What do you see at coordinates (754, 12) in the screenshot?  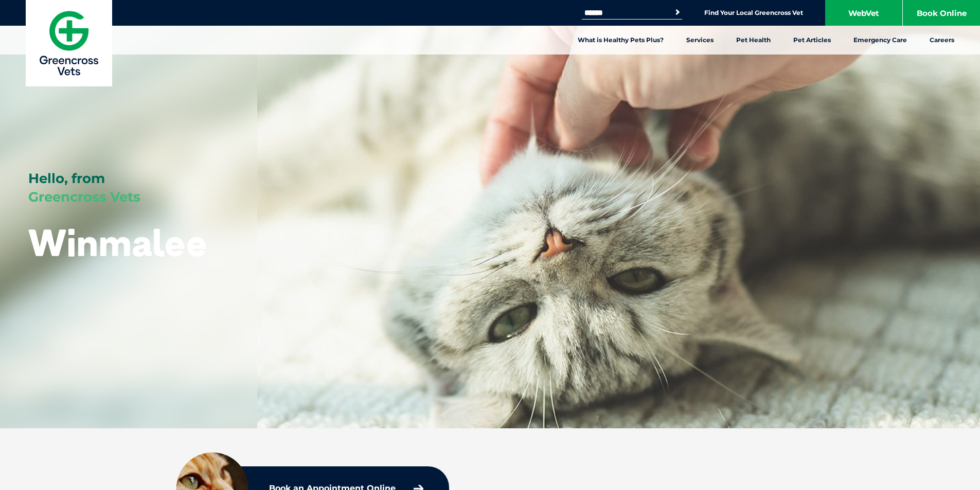 I see `a: Find Your Local Greencross Vet` at bounding box center [754, 12].